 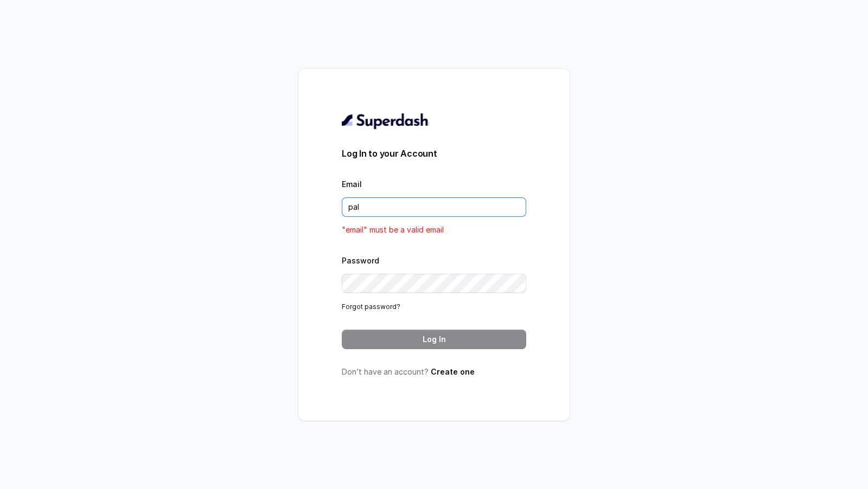 What do you see at coordinates (453, 372) in the screenshot?
I see `a: Create one` at bounding box center [453, 372].